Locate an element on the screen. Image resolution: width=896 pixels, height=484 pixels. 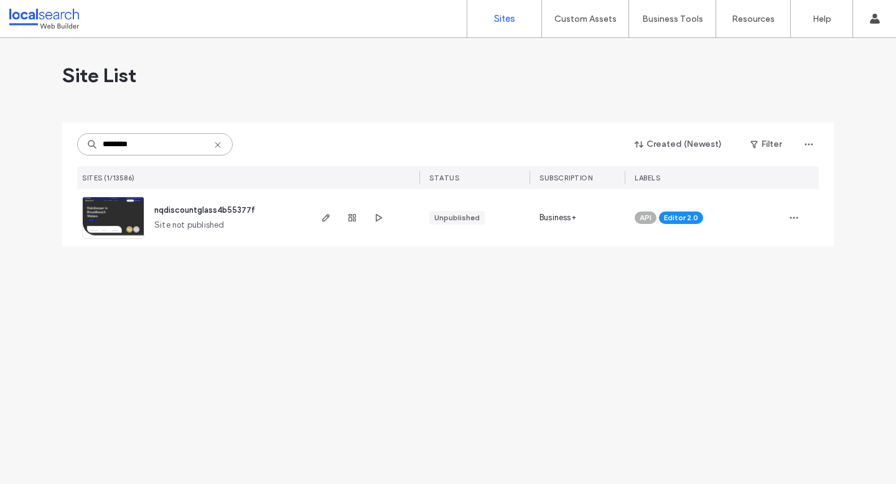
button: Filter is located at coordinates (766, 144).